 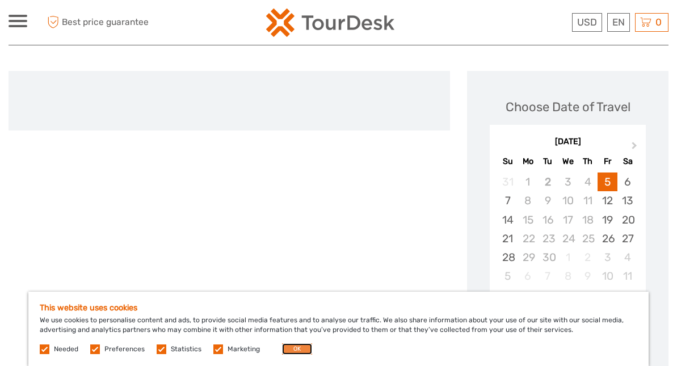 I want to click on div: Choose Sunday, September 21st, 2025, so click(x=507, y=238).